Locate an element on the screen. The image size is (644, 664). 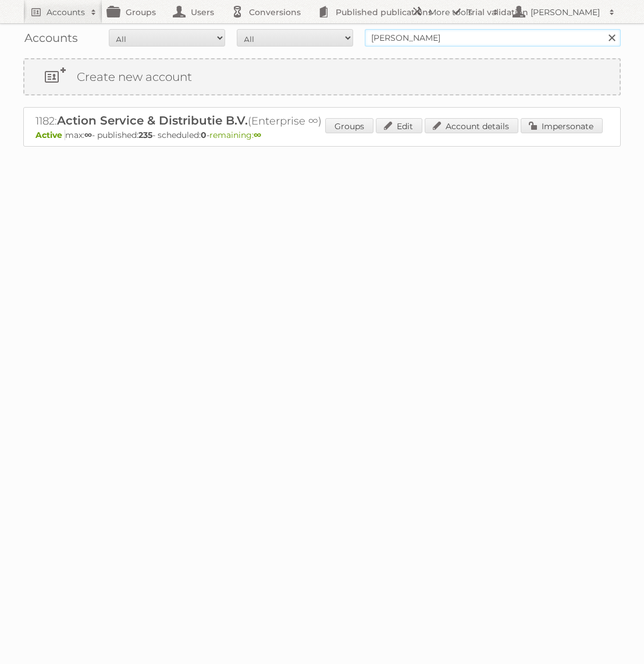
span: Active is located at coordinates (50, 135).